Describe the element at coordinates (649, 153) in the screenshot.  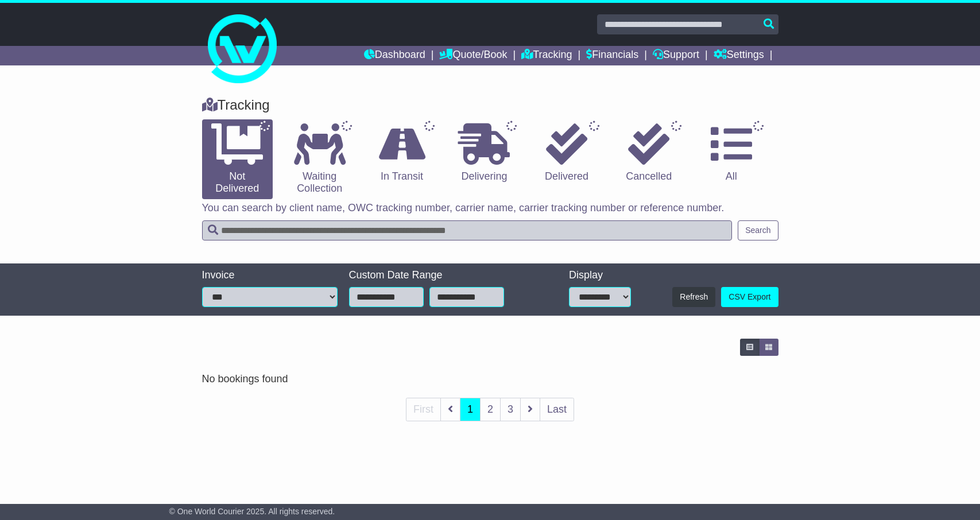
I see `a: Cancelled` at that location.